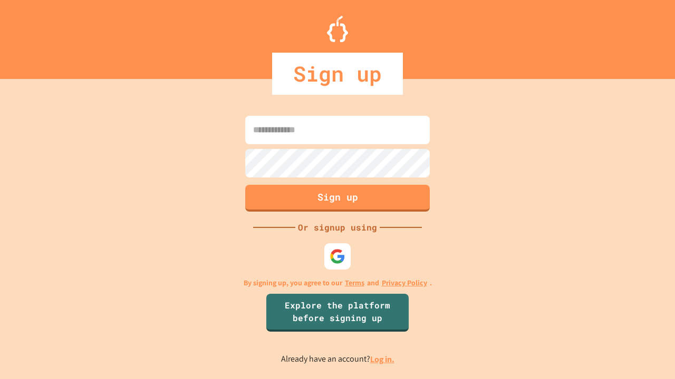 Image resolution: width=675 pixels, height=379 pixels. I want to click on img: google-icon.svg, so click(337, 257).